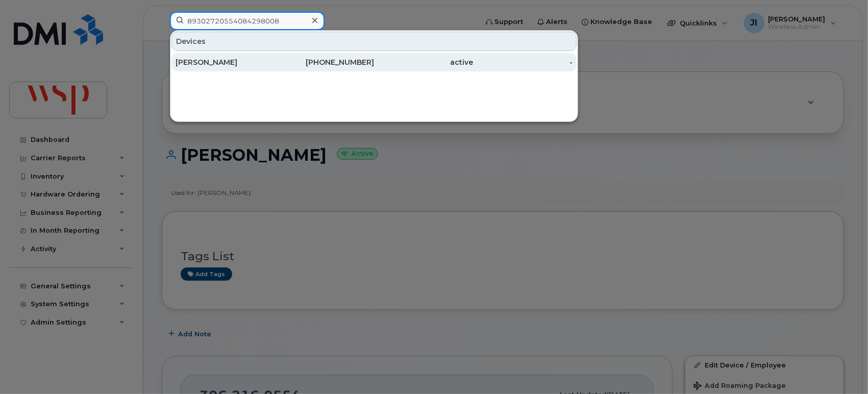  What do you see at coordinates (424, 62) in the screenshot?
I see `div: active` at bounding box center [424, 62].